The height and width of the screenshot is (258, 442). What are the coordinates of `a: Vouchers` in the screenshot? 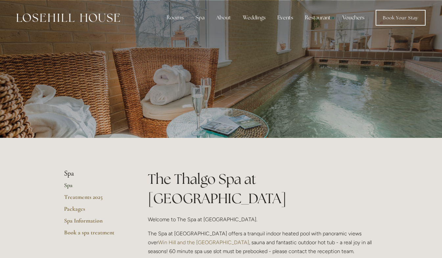 It's located at (353, 18).